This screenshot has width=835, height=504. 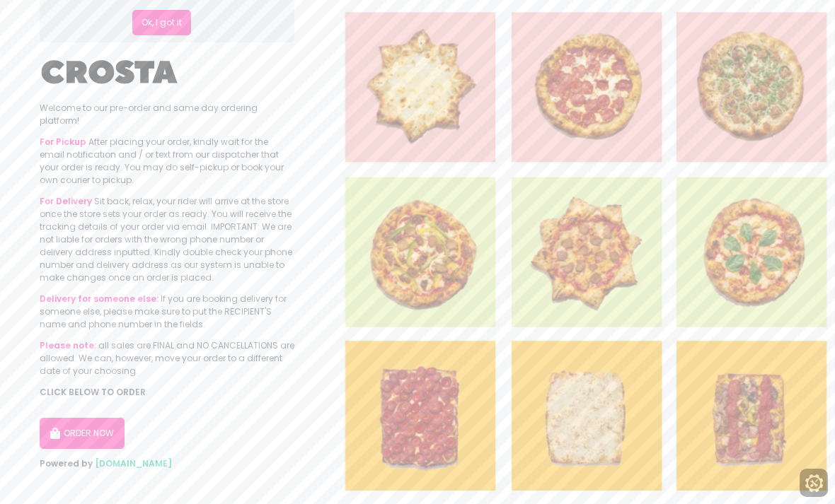 I want to click on div: Powered by, so click(x=167, y=464).